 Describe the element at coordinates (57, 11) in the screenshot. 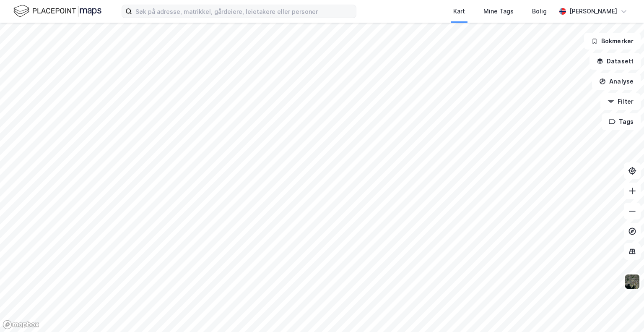

I see `img: logo.f888ab2527a4732fd821a326f86c7f29.svg` at that location.